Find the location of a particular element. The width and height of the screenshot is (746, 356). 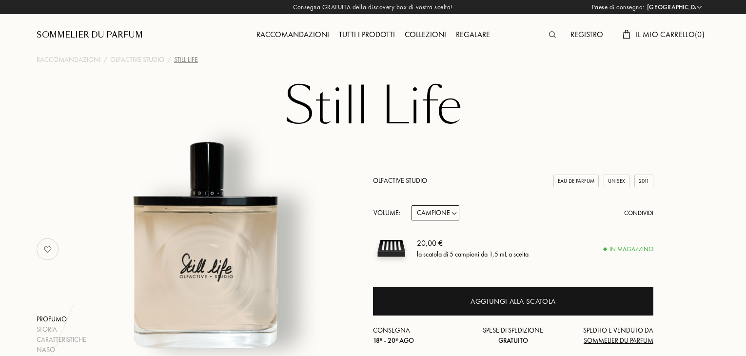

div: Consegna is located at coordinates (420, 336).